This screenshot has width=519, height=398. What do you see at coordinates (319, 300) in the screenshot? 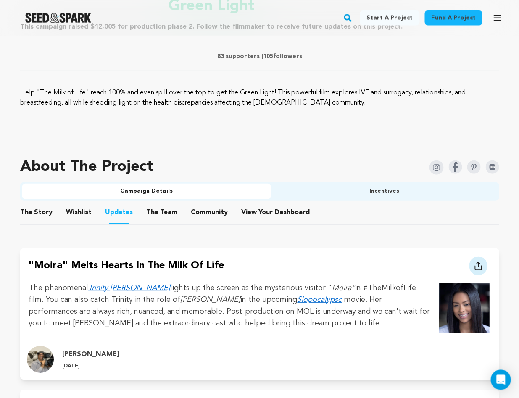
I see `a: Slopocalypse` at bounding box center [319, 300].